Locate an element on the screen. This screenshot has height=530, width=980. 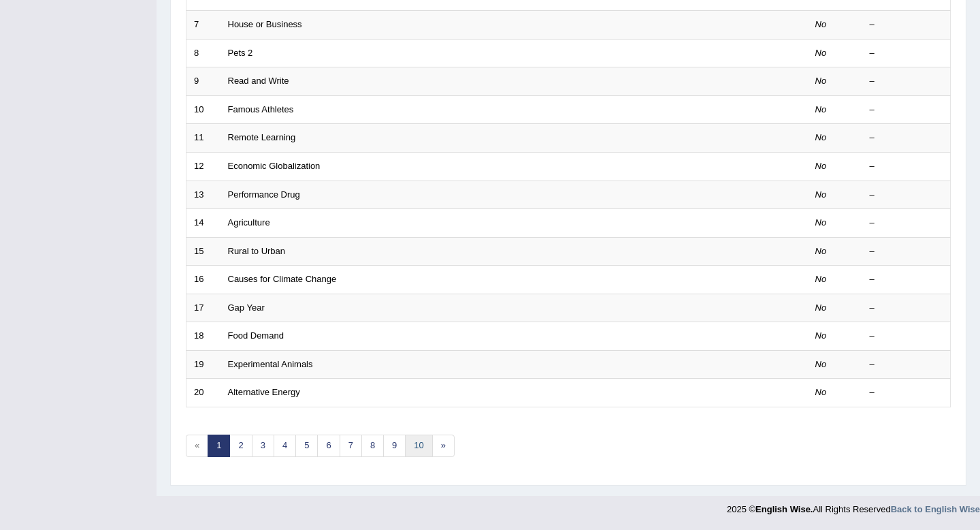
td: 10 is located at coordinates (204, 109).